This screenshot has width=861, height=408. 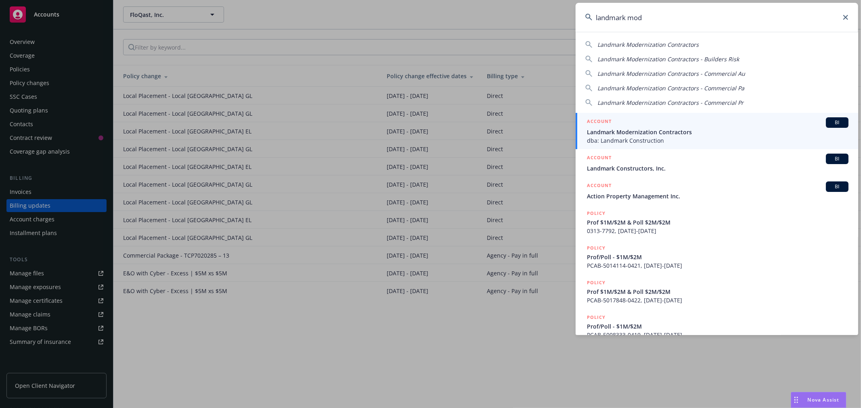 What do you see at coordinates (717, 163) in the screenshot?
I see `a: ACCOUNTBILandmark Constructors, Inc.` at bounding box center [717, 163].